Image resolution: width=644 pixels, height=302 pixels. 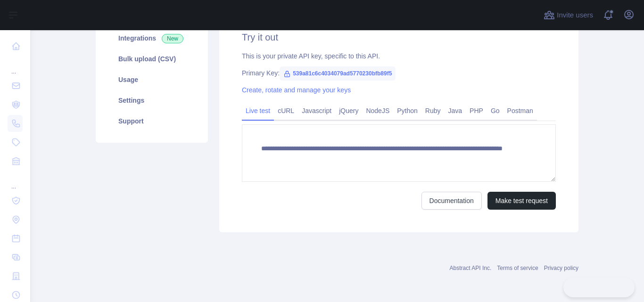 What do you see at coordinates (561, 268) in the screenshot?
I see `a: Privacy policy` at bounding box center [561, 268].